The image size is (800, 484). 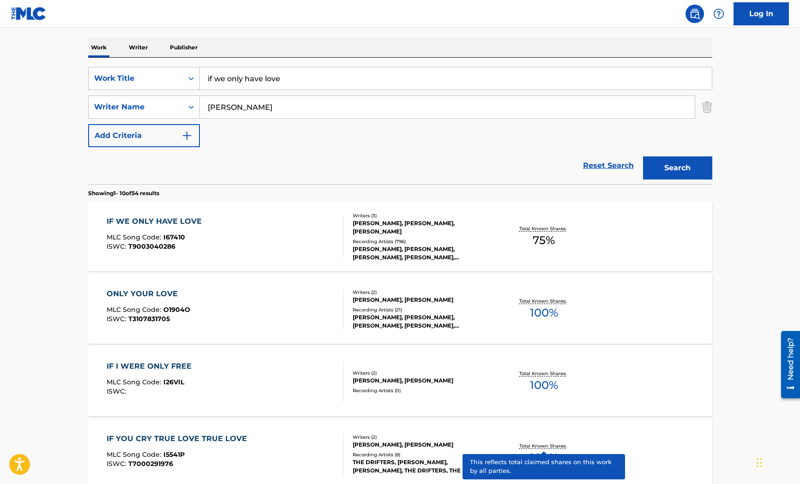 I want to click on button: Search, so click(x=677, y=168).